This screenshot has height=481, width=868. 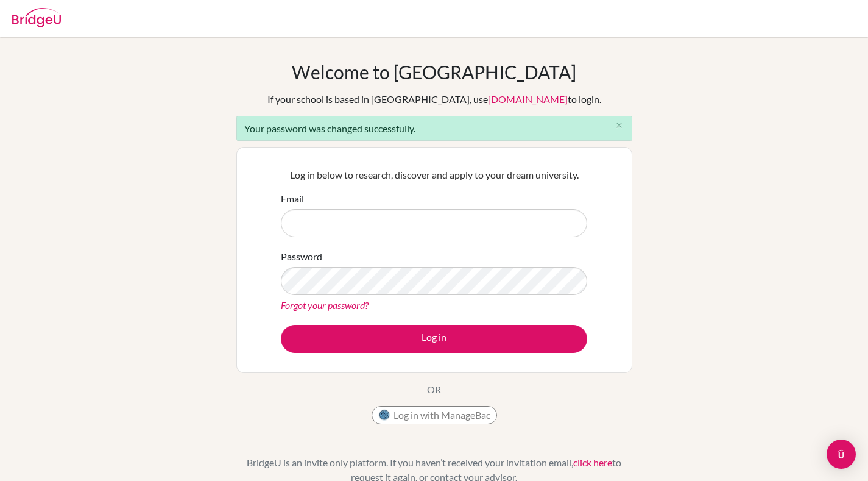 I want to click on button: Close, so click(x=620, y=126).